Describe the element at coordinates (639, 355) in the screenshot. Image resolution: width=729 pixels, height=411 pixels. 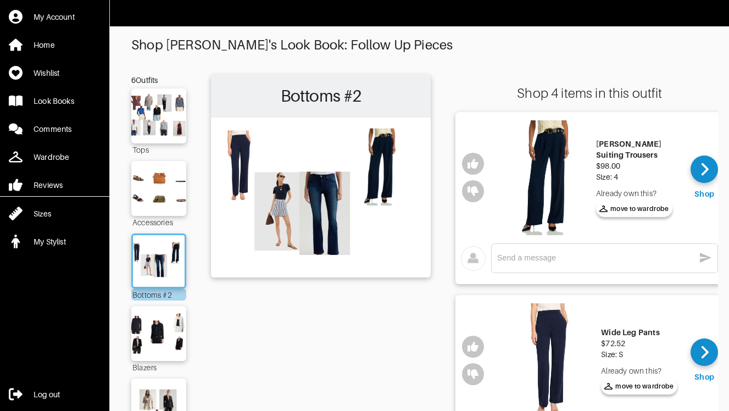
I see `div: Size: S` at that location.